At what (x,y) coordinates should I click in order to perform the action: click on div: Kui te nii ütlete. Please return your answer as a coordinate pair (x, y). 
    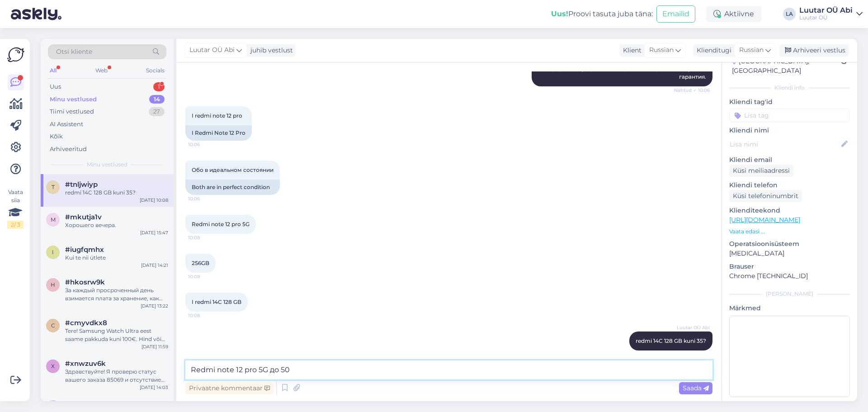
    Looking at the image, I should click on (117, 258).